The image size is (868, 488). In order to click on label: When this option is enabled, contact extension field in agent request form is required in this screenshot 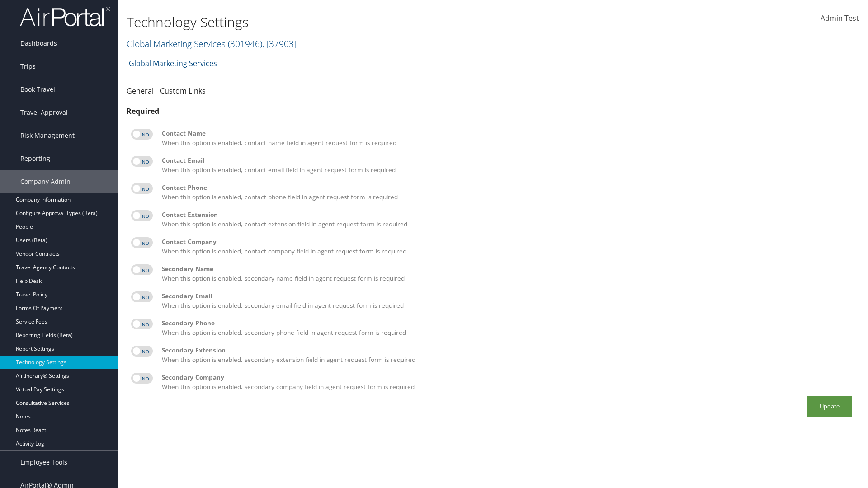, I will do `click(508, 219)`.